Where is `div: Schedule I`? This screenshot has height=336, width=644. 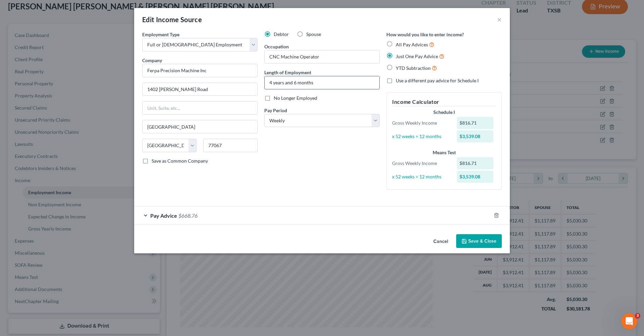
div: Schedule I is located at coordinates (445, 112).